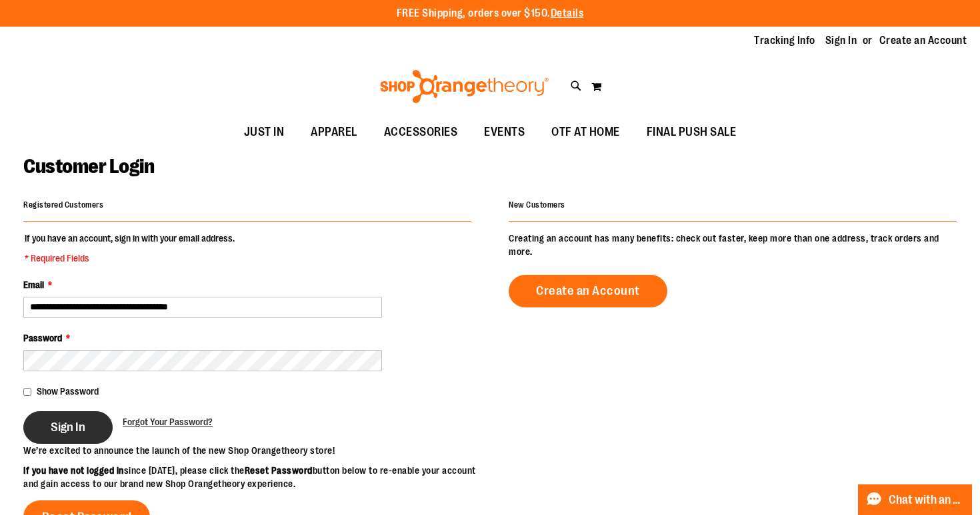 The image size is (980, 515). What do you see at coordinates (264, 132) in the screenshot?
I see `span: JUST IN` at bounding box center [264, 132].